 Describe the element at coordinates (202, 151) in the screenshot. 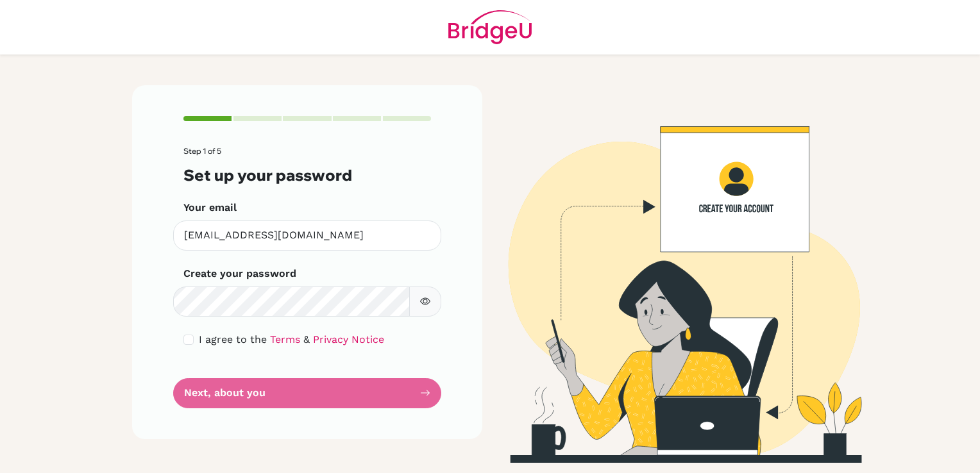

I see `span: Step 1 of 5` at that location.